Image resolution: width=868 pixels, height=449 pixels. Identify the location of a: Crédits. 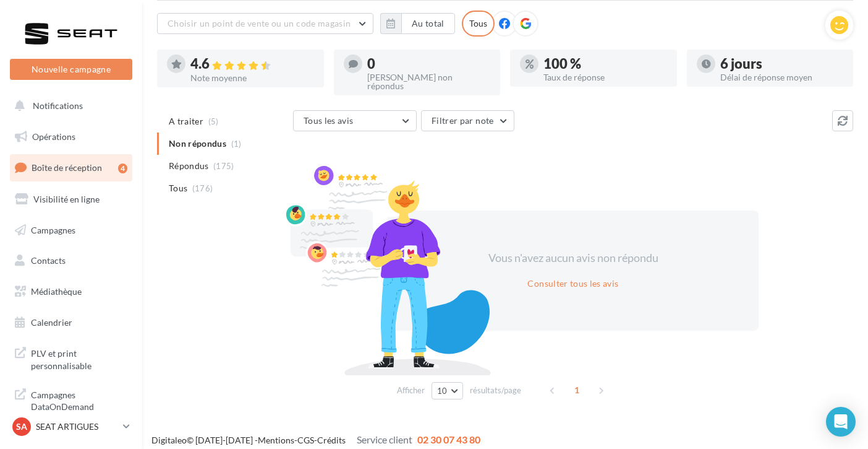
(332, 440).